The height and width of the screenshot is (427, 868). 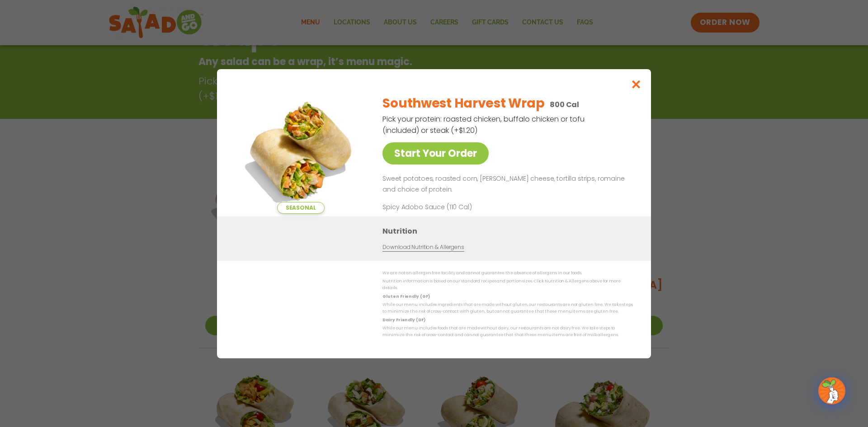 I want to click on img: wpChatIcon, so click(x=832, y=391).